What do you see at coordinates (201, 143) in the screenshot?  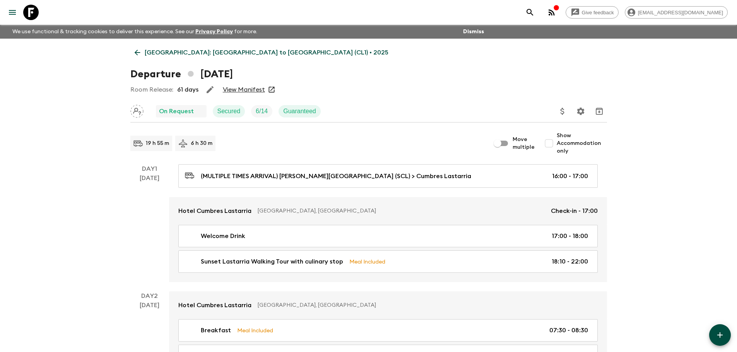 I see `p: 6 h 30 m` at bounding box center [201, 143].